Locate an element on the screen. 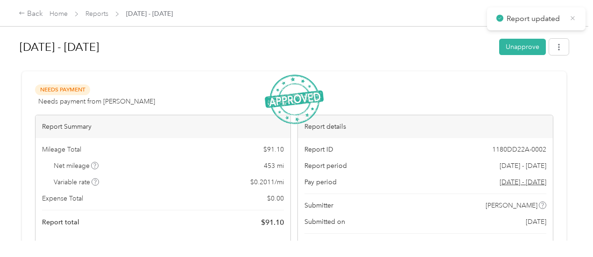 Image resolution: width=593 pixels, height=257 pixels. div: Report details is located at coordinates (425, 126).